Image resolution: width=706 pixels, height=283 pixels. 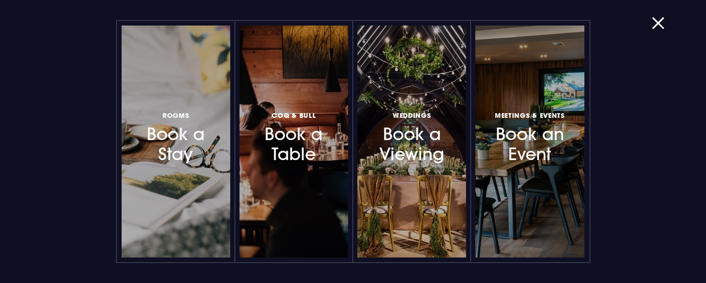 I want to click on a: WeddingsBook a Viewing, so click(x=412, y=142).